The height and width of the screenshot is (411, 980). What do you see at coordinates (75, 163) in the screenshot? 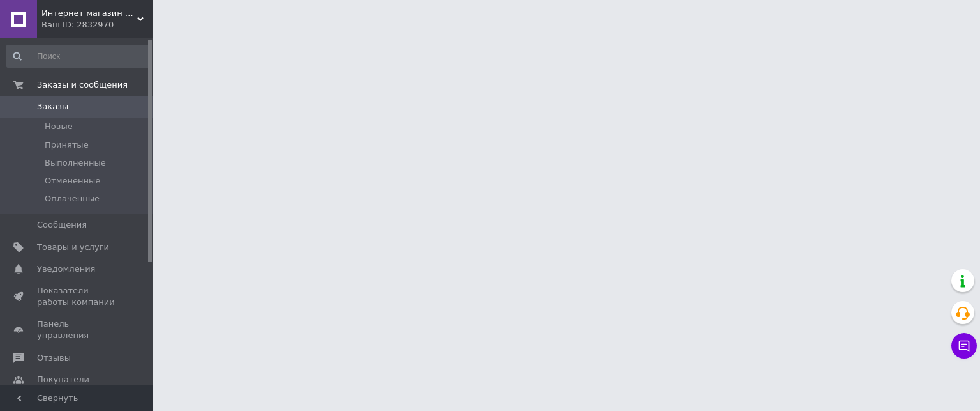
I see `span: Выполненные` at bounding box center [75, 163].